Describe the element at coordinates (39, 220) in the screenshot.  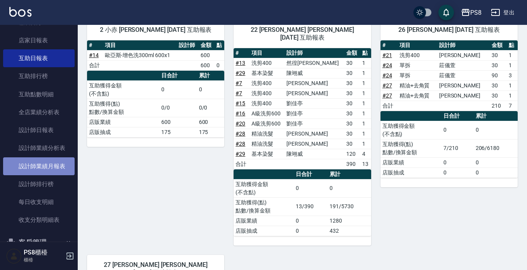
I see `a: 收支分類明細表` at that location.